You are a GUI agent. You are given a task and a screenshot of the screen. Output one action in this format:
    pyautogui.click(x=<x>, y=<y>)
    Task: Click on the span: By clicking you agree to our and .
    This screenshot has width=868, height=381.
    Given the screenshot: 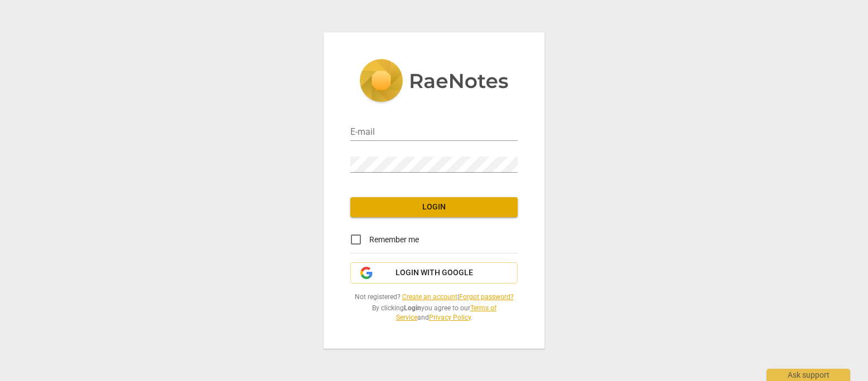 What is the action you would take?
    pyautogui.click(x=434, y=313)
    